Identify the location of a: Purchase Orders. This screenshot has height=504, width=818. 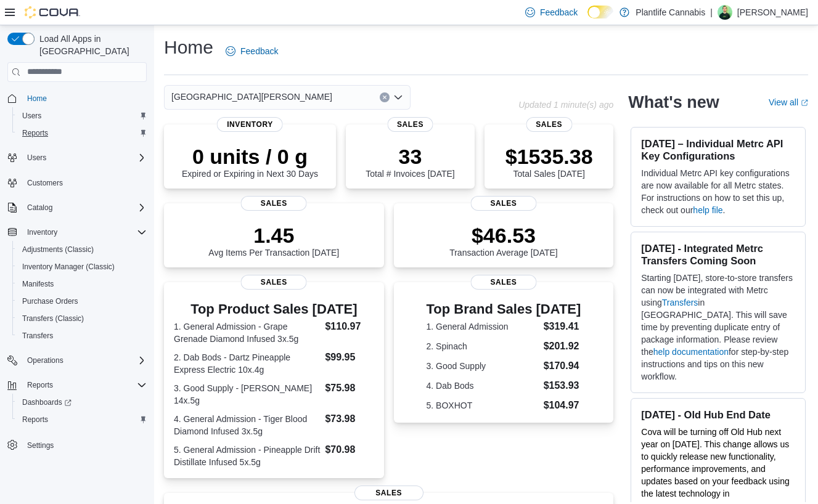
(50, 301).